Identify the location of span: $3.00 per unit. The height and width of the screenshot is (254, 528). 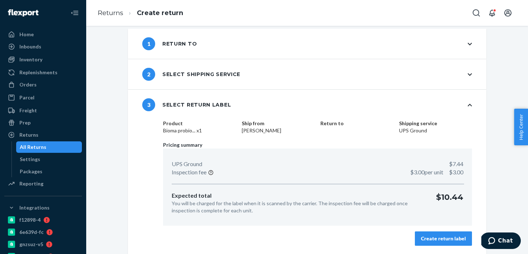
(427, 172).